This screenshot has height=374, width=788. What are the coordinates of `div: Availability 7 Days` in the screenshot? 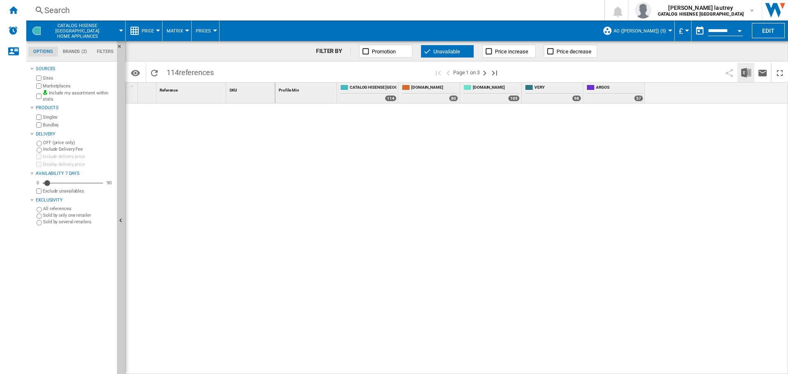 It's located at (75, 174).